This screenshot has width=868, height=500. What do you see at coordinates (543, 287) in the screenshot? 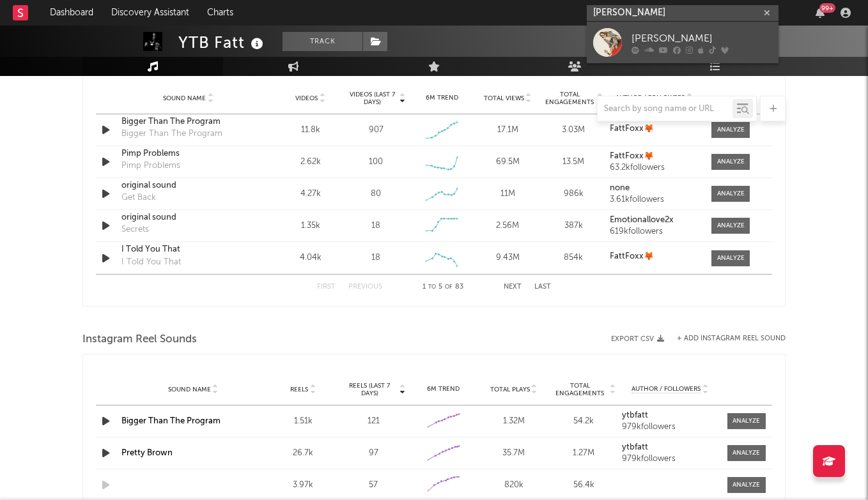
I see `button: Last` at bounding box center [543, 287].